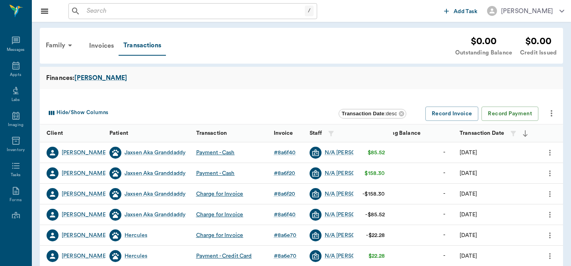 Image resolution: width=571 pixels, height=266 pixels. I want to click on div: -$158.30, so click(374, 194).